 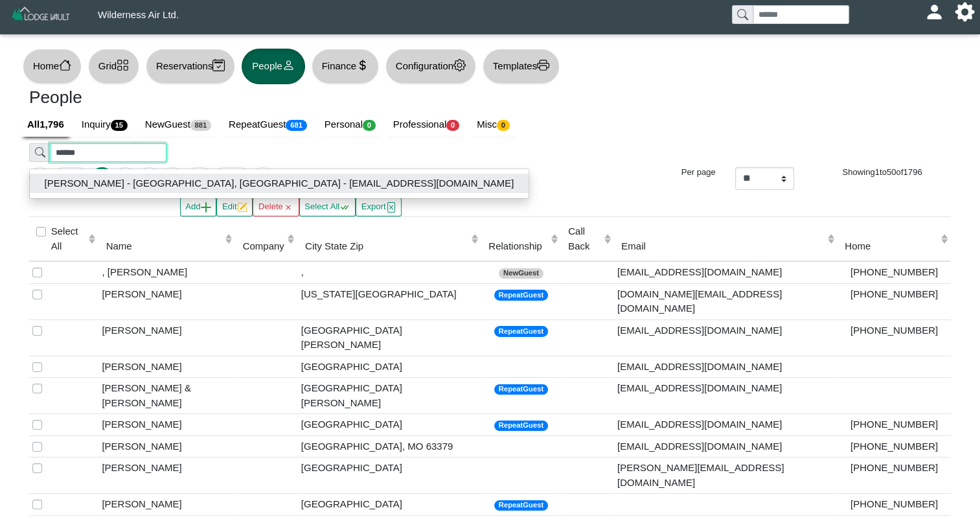 What do you see at coordinates (391, 207) in the screenshot?
I see `svg: file excel` at bounding box center [391, 207].